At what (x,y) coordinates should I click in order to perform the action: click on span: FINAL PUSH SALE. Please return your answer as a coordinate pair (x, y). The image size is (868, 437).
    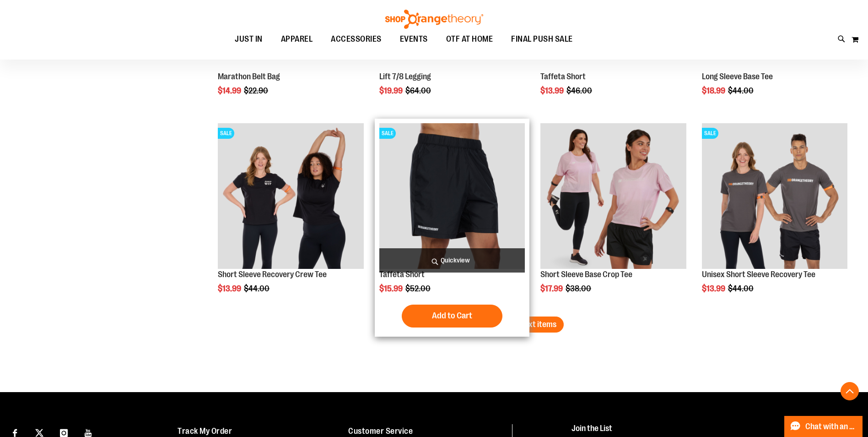
    Looking at the image, I should click on (542, 39).